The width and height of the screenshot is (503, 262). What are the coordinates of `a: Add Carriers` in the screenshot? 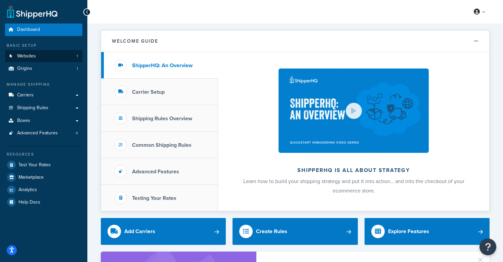 It's located at (163, 231).